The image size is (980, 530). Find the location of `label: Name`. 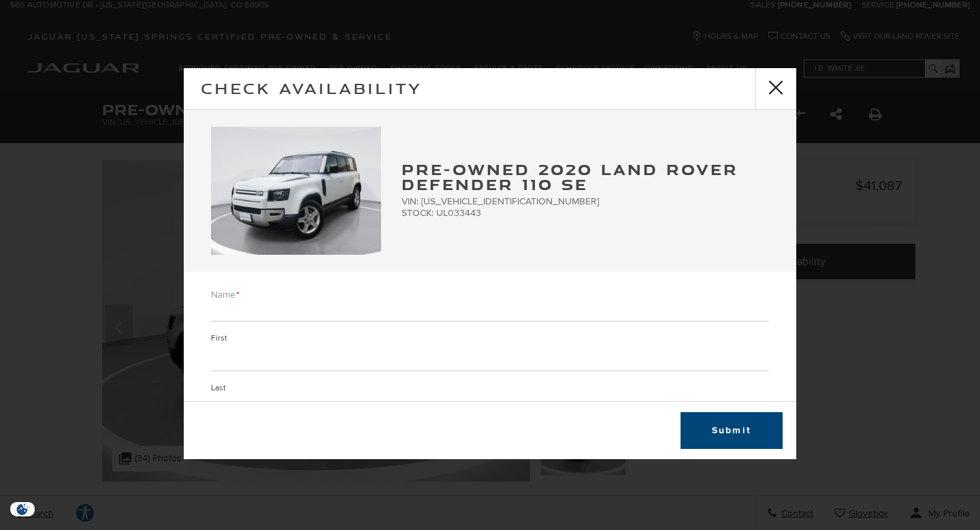

label: Name is located at coordinates (225, 294).